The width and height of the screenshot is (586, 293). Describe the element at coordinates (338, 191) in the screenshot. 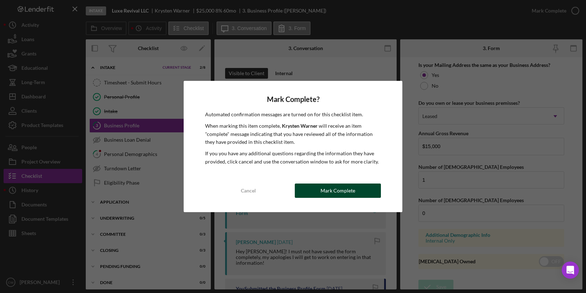

I see `button: Mark Complete` at that location.